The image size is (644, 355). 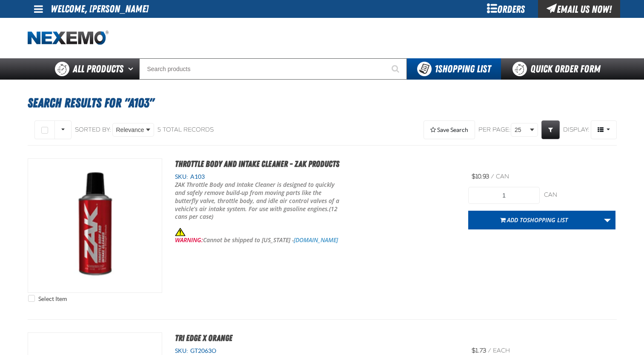 What do you see at coordinates (502, 176) in the screenshot?
I see `span: can` at bounding box center [502, 176].